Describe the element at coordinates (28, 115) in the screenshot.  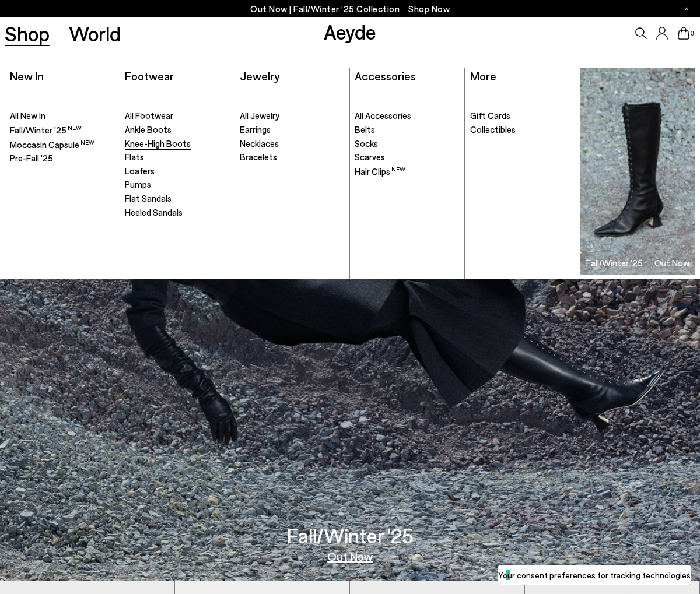
I see `span: All New In` at that location.